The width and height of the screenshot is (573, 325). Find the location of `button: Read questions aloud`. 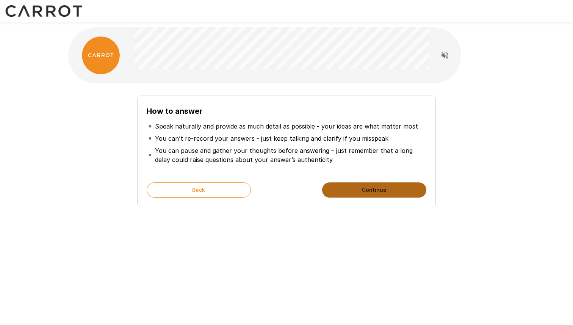

button: Read questions aloud is located at coordinates (445, 55).